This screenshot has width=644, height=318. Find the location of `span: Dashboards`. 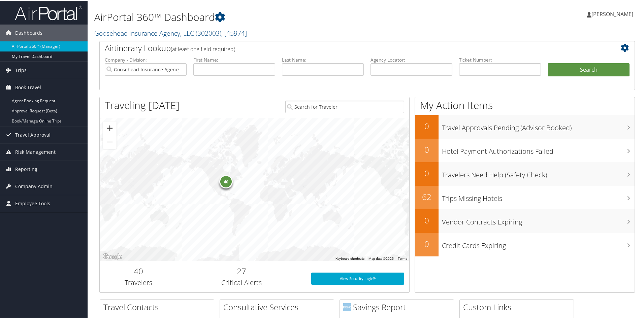

span: Dashboards is located at coordinates (28, 32).